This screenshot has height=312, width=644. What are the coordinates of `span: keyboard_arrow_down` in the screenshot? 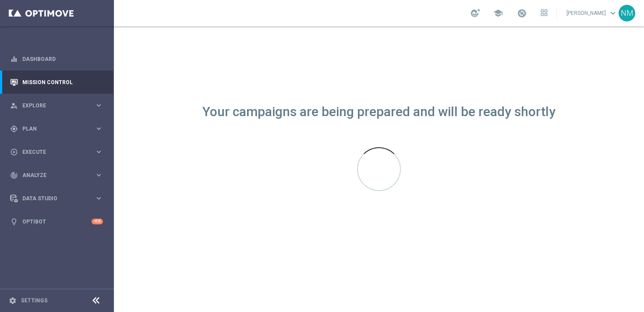 It's located at (613, 13).